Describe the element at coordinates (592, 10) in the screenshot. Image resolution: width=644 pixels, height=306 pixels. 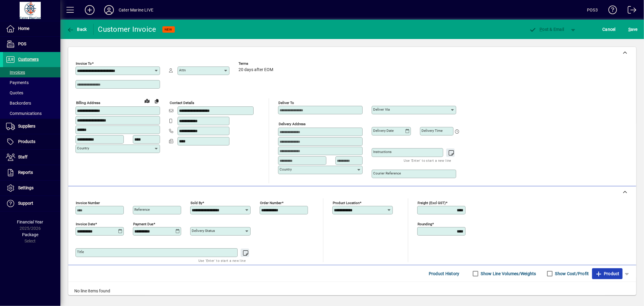
I see `div: POS3` at that location.